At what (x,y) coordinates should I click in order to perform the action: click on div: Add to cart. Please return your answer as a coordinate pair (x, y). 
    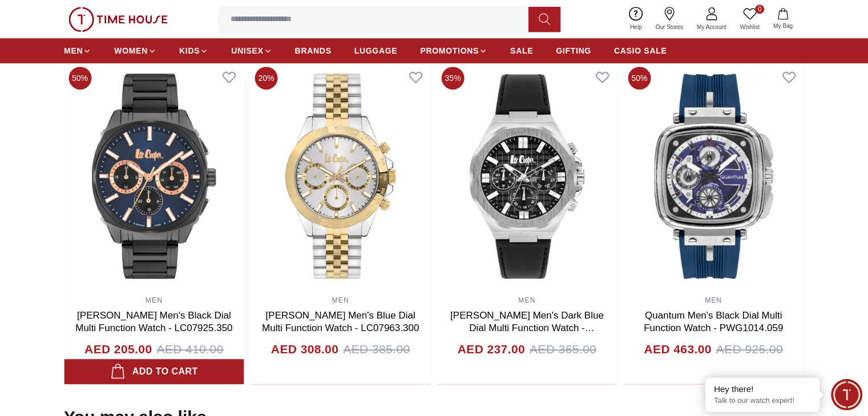
    Looking at the image, I should click on (154, 372).